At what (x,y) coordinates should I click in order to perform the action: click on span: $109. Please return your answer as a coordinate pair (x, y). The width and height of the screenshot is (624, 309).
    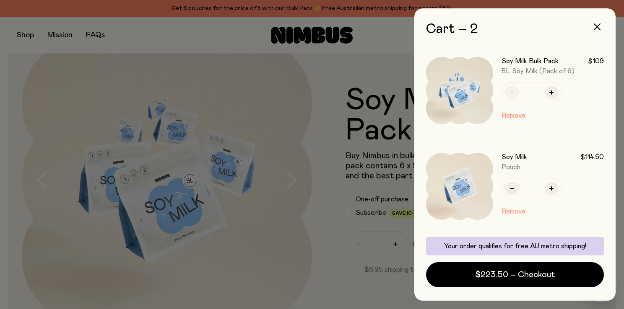
    Looking at the image, I should click on (596, 61).